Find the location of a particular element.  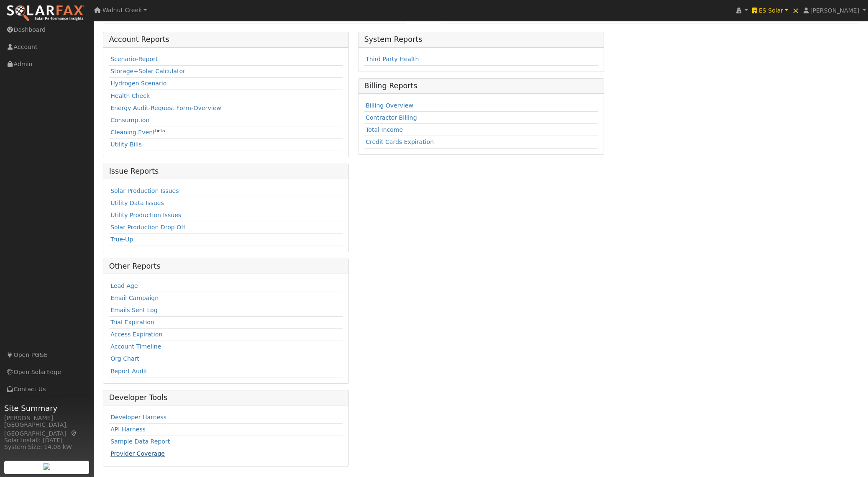

a: Report Audit is located at coordinates (129, 371).